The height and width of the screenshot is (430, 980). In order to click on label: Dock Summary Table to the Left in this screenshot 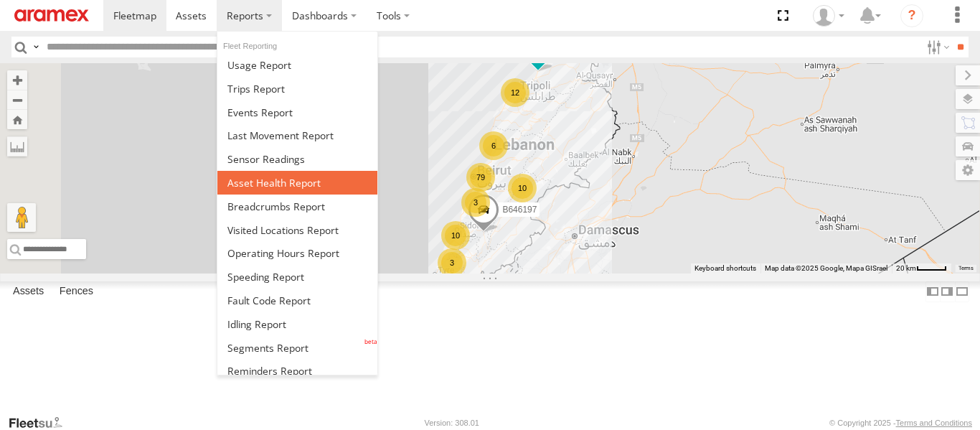, I will do `click(932, 291)`.